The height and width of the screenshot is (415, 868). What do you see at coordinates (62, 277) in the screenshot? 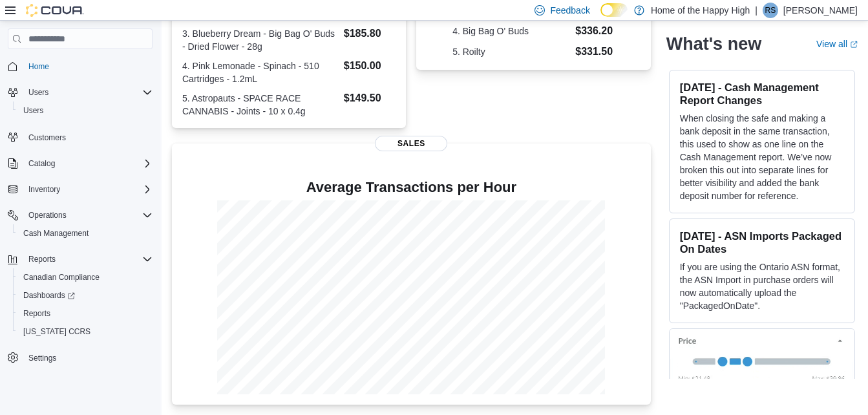
I see `a: Canadian Compliance` at bounding box center [62, 277].